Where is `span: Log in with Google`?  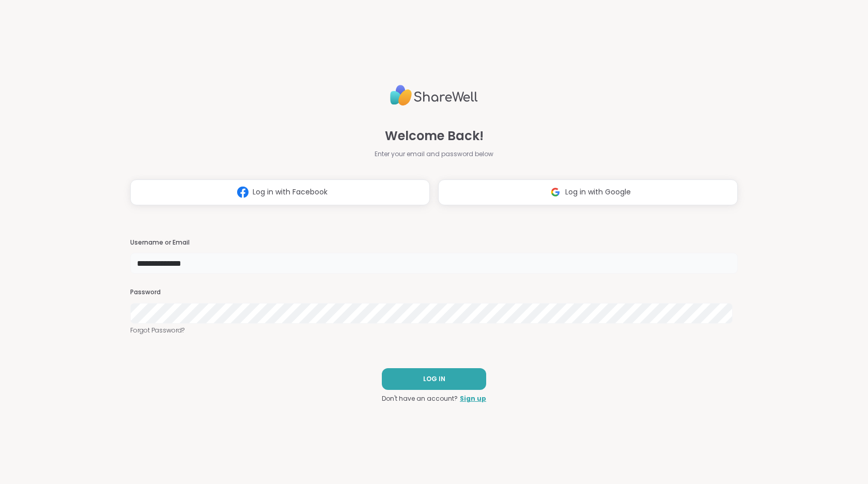 span: Log in with Google is located at coordinates (598, 192).